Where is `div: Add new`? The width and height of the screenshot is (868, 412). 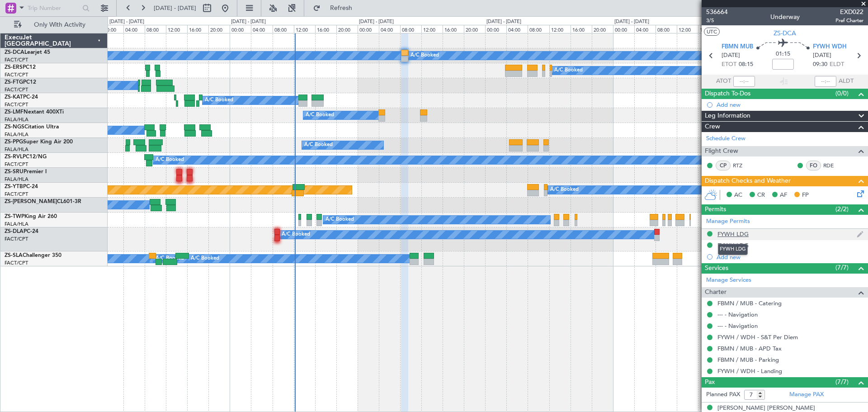
div: Add new is located at coordinates (790, 257).